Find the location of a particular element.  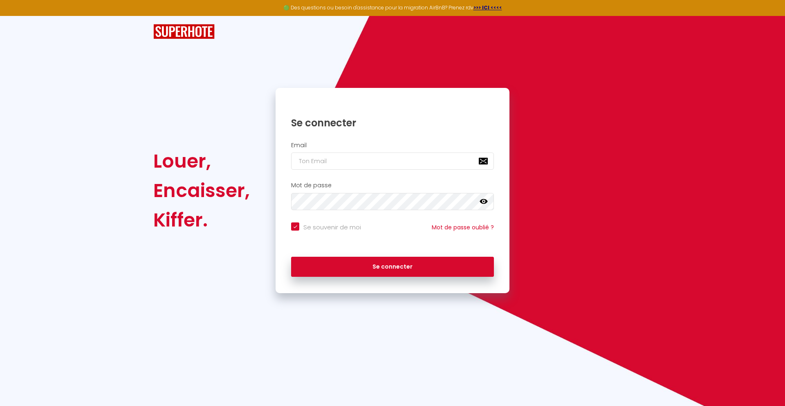

img: SuperHote logo is located at coordinates (184, 31).